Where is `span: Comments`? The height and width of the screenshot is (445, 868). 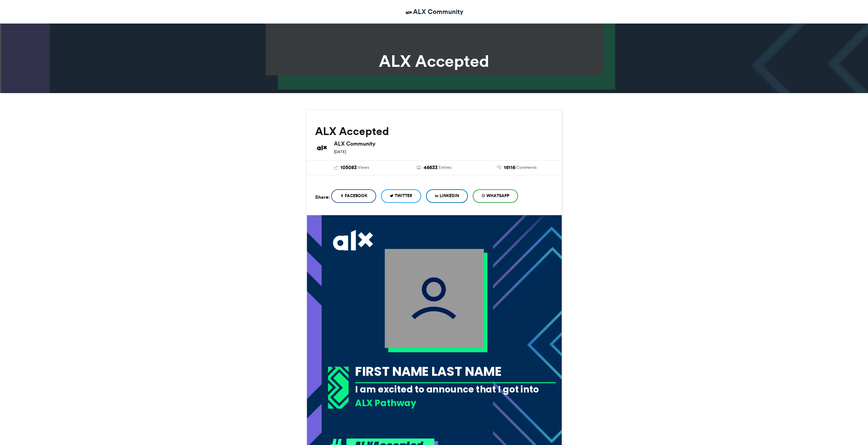
span: Comments is located at coordinates (526, 168).